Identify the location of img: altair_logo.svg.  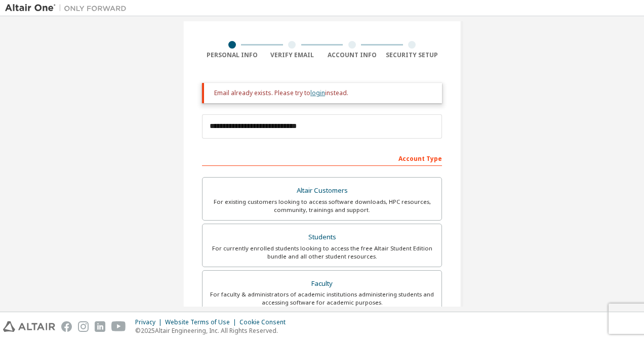
(29, 326).